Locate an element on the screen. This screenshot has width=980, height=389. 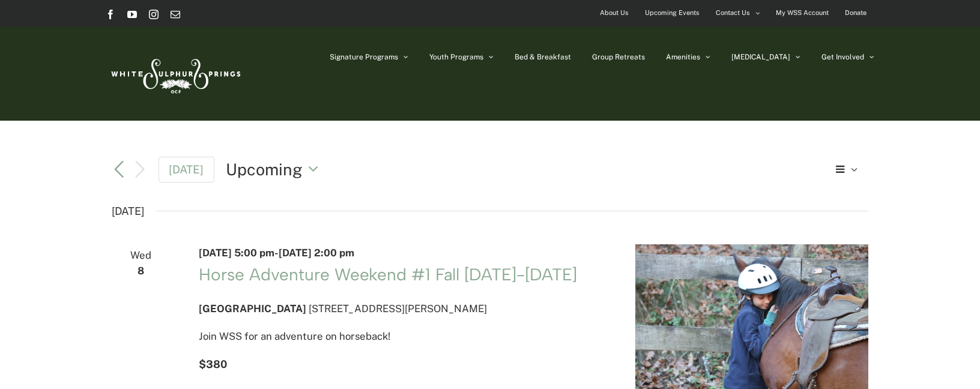
a: Get Involved is located at coordinates (848, 57).